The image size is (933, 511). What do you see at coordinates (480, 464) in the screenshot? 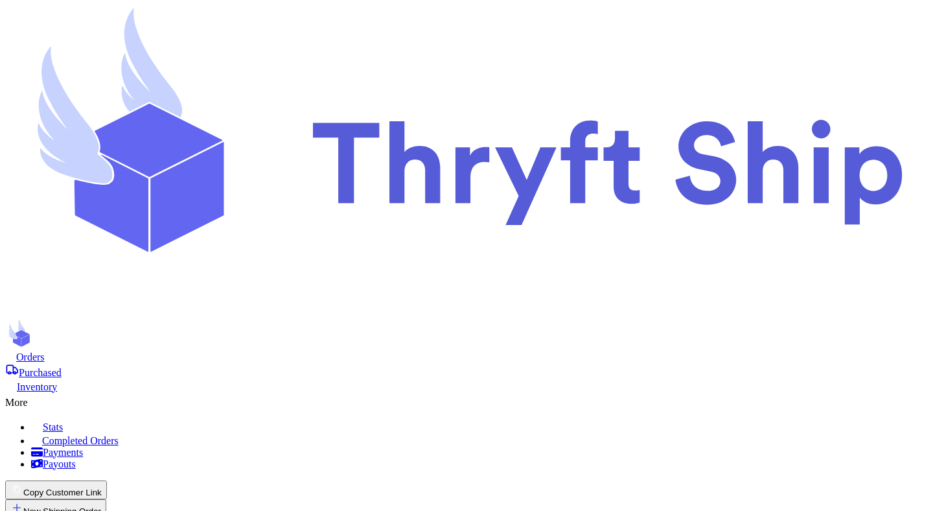
I see `a: Payouts` at bounding box center [480, 464].